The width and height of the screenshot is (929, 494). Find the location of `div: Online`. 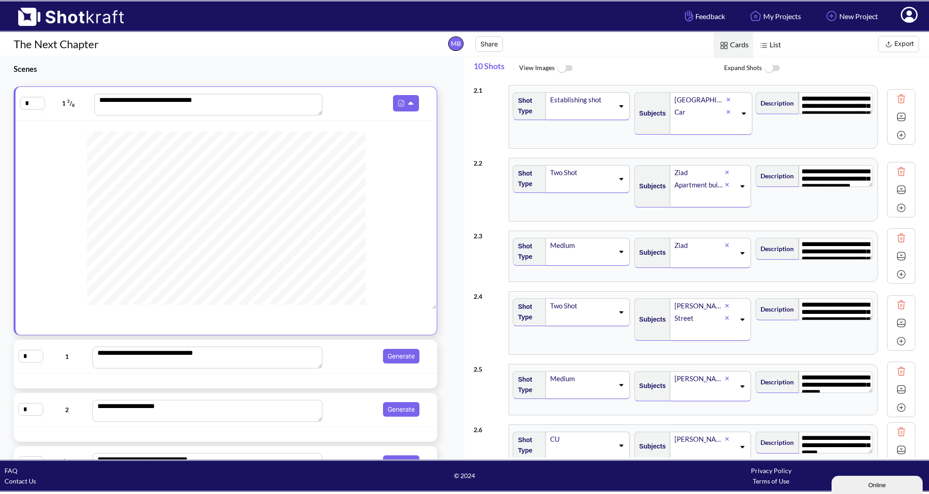

div: Online is located at coordinates (46, 11).